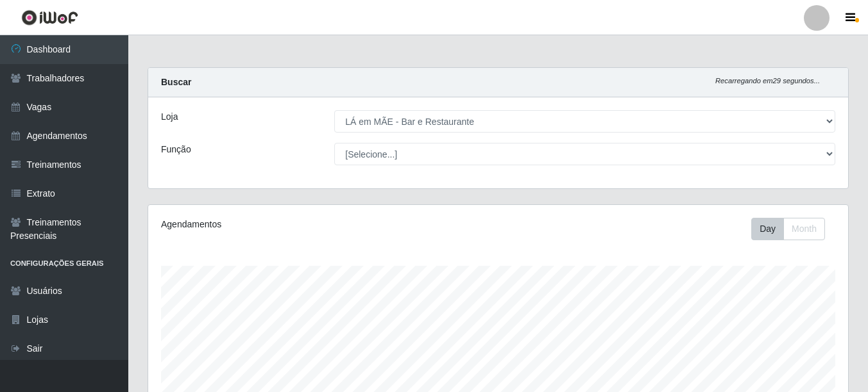 This screenshot has height=392, width=868. I want to click on strong: Buscar, so click(175, 82).